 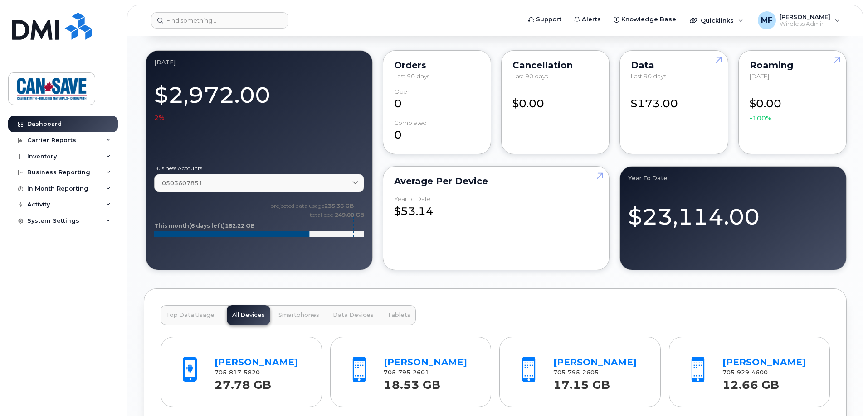 What do you see at coordinates (259, 169) in the screenshot?
I see `label: Business Accounts` at bounding box center [259, 169].